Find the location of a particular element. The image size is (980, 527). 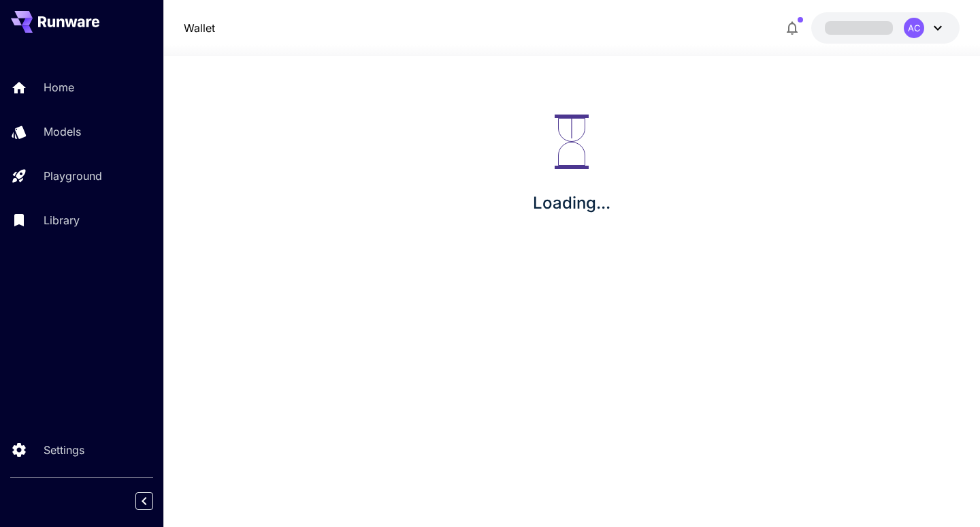

button: AC is located at coordinates (886, 28).